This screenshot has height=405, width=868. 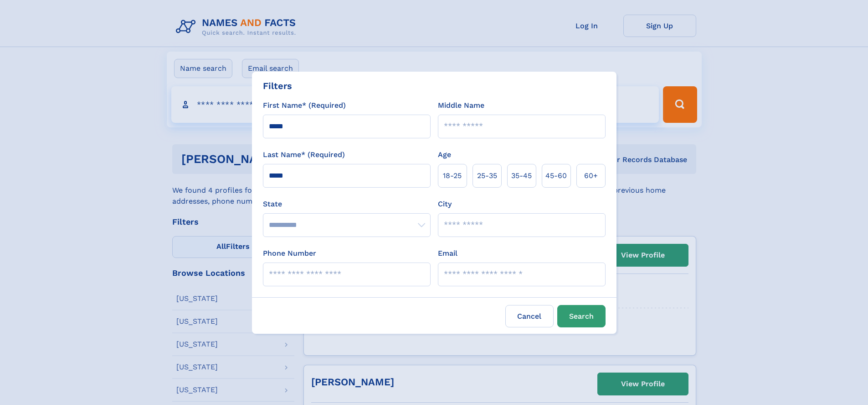 What do you see at coordinates (448, 253) in the screenshot?
I see `label: Email` at bounding box center [448, 253].